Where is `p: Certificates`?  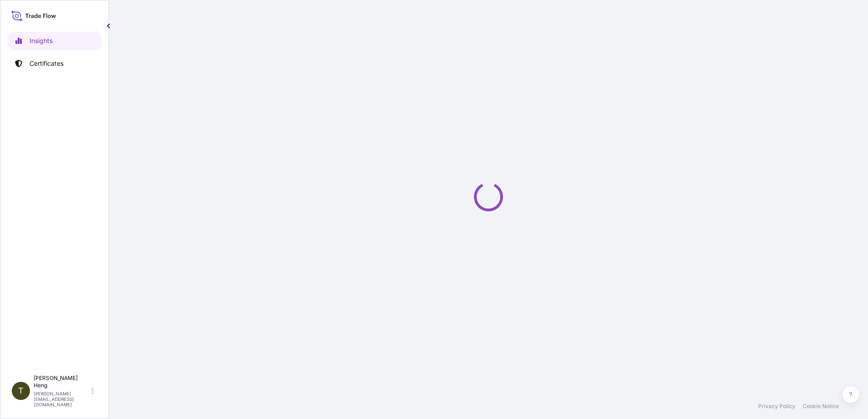
p: Certificates is located at coordinates (47, 64).